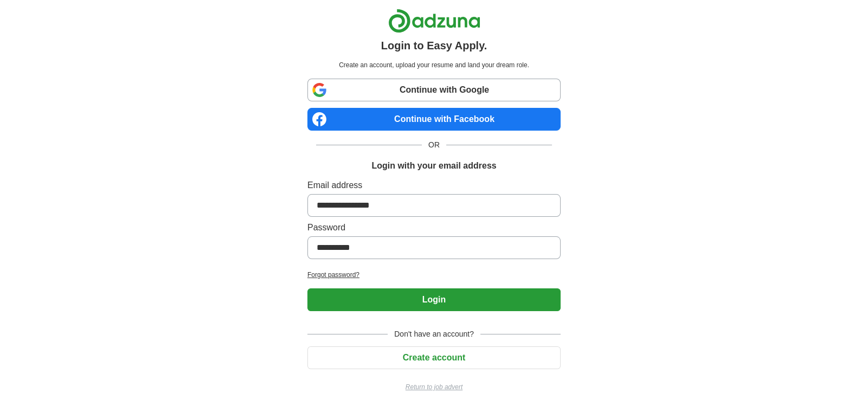  What do you see at coordinates (433, 387) in the screenshot?
I see `p: Return to job advert` at bounding box center [433, 387].